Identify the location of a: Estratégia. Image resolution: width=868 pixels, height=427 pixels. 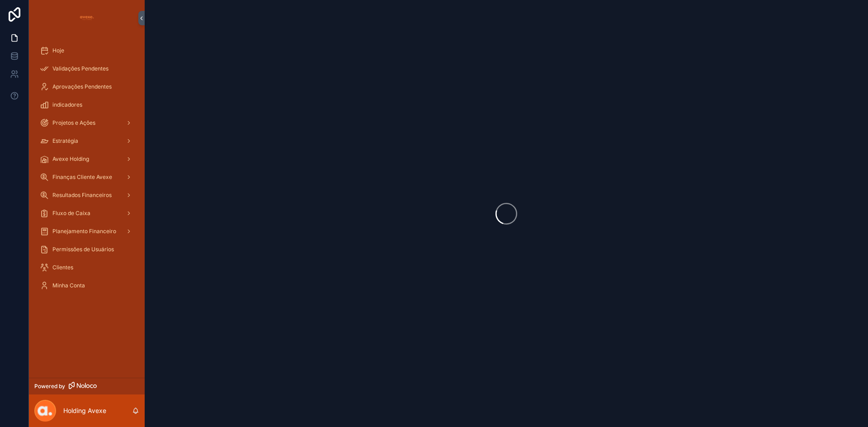
(87, 141).